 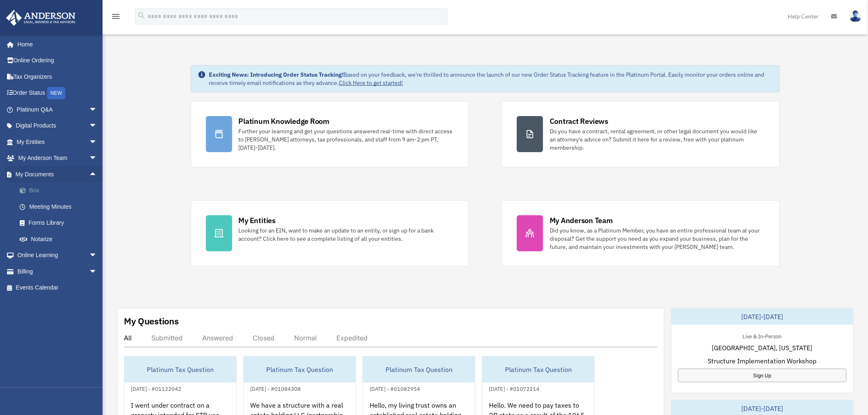 I want to click on div: Further your learning and get your questions answered real-time with direct access to [PERSON_NAM..., so click(x=346, y=139).